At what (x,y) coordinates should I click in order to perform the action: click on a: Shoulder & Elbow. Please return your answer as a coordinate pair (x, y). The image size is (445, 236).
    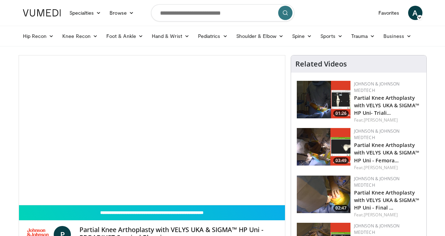
    Looking at the image, I should click on (260, 36).